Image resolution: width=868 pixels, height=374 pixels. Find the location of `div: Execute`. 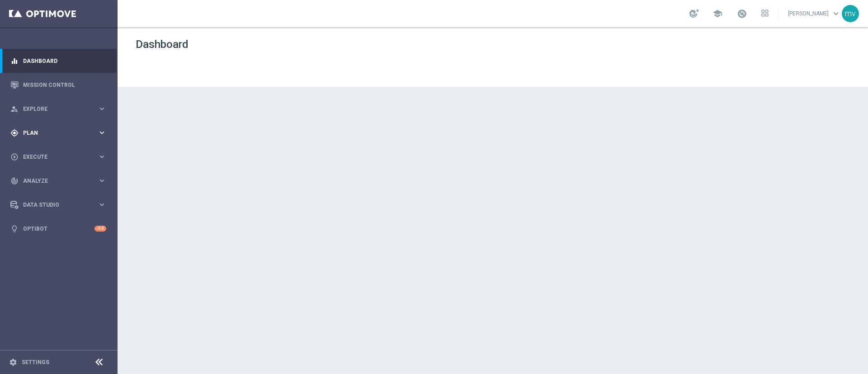

div: Execute is located at coordinates (54, 157).